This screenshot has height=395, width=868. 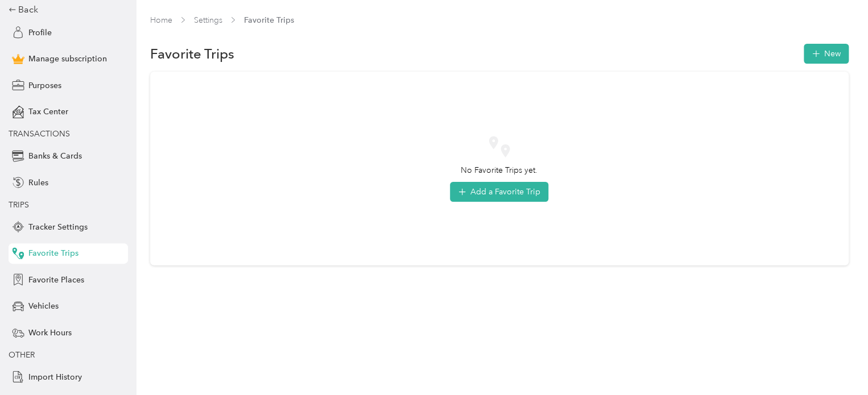 What do you see at coordinates (38, 182) in the screenshot?
I see `span: Rules` at bounding box center [38, 182].